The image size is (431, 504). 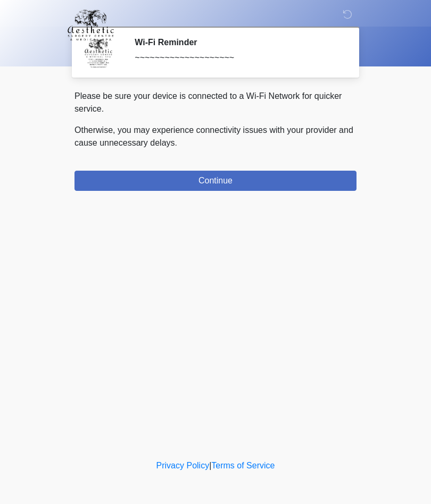 What do you see at coordinates (91, 25) in the screenshot?
I see `img: Aesthetic Surgery Centre, PLLC Logo` at bounding box center [91, 25].